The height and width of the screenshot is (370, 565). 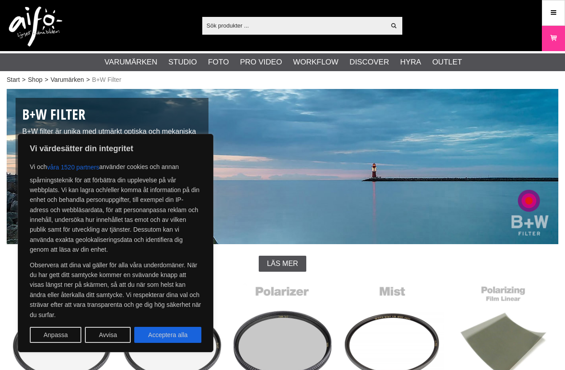 I want to click on button: Acceptera alla, so click(x=168, y=335).